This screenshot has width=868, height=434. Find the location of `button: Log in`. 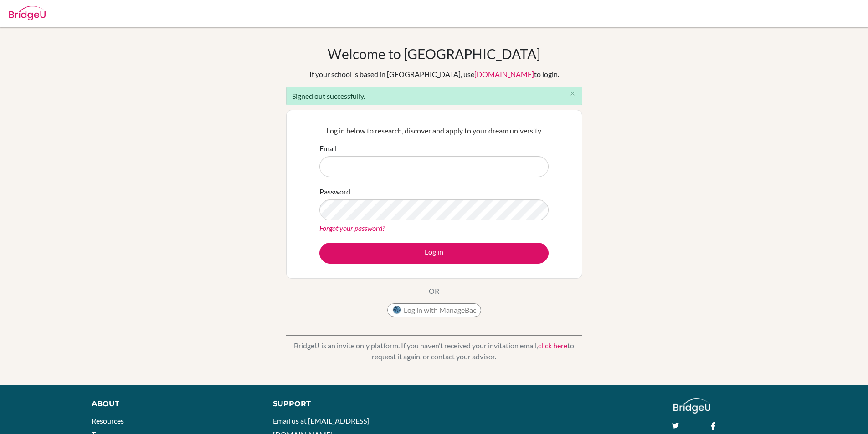

button: Log in is located at coordinates (434, 253).